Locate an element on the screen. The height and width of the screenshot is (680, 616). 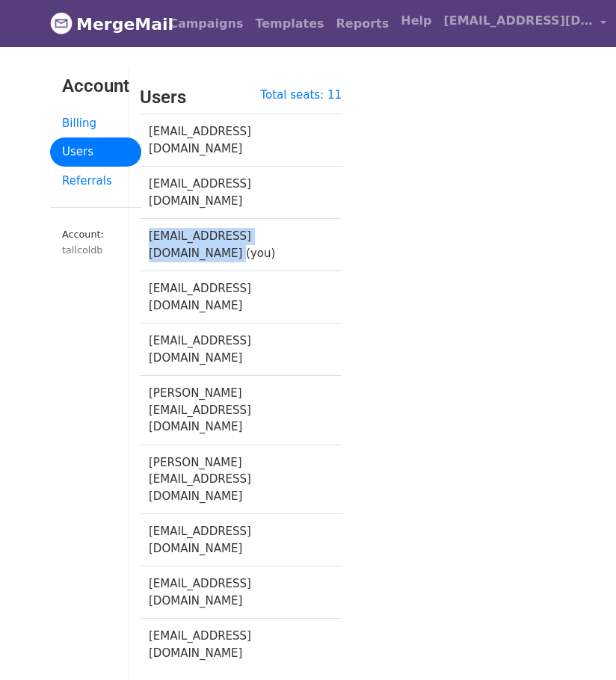
img: MergeMail logo is located at coordinates (61, 23).